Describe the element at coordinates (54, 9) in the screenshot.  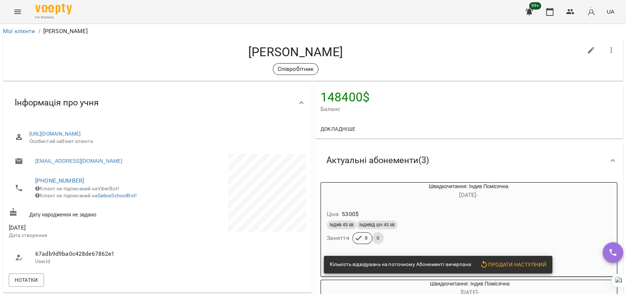
I see `img: Voopty Logo` at that location.